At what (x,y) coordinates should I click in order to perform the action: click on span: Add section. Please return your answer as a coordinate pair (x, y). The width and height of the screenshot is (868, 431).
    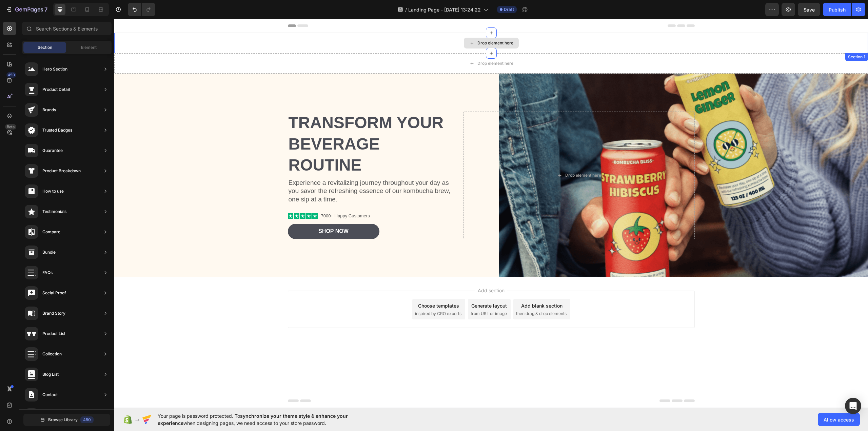
    Looking at the image, I should click on (376, 271).